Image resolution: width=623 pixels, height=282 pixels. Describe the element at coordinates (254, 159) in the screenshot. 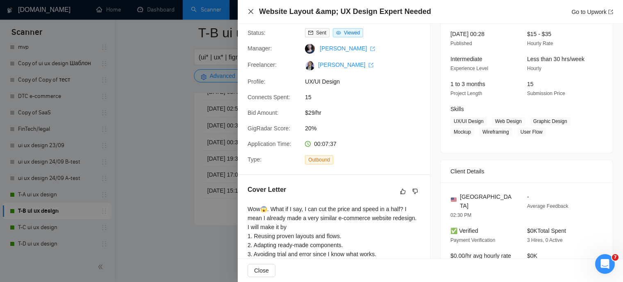

I see `span: Type:` at that location.